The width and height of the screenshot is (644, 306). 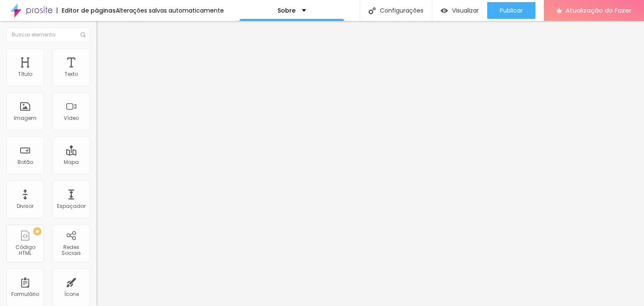 What do you see at coordinates (402, 10) in the screenshot?
I see `font: Configurações` at bounding box center [402, 10].